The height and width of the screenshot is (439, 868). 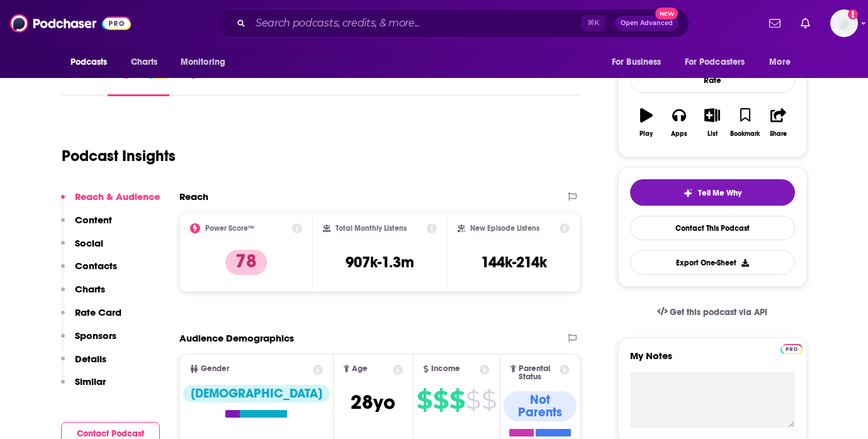 What do you see at coordinates (202, 62) in the screenshot?
I see `span: Monitoring` at bounding box center [202, 62].